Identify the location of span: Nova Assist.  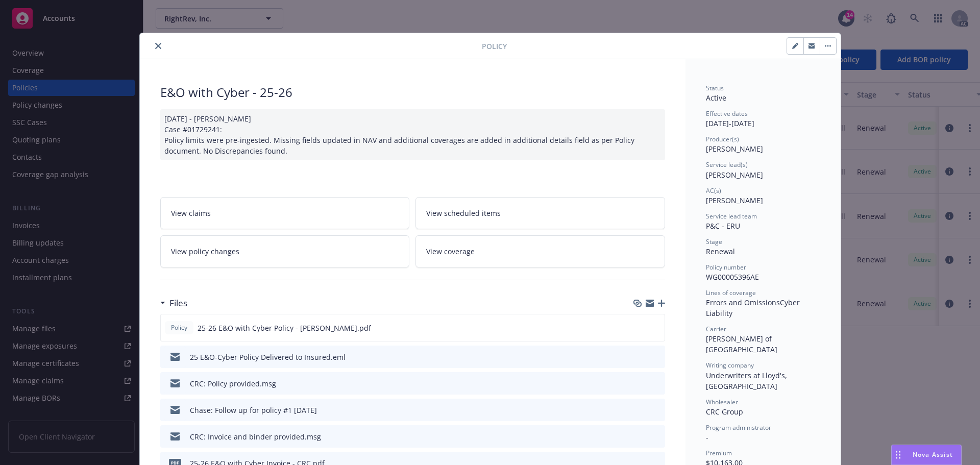
(933, 454).